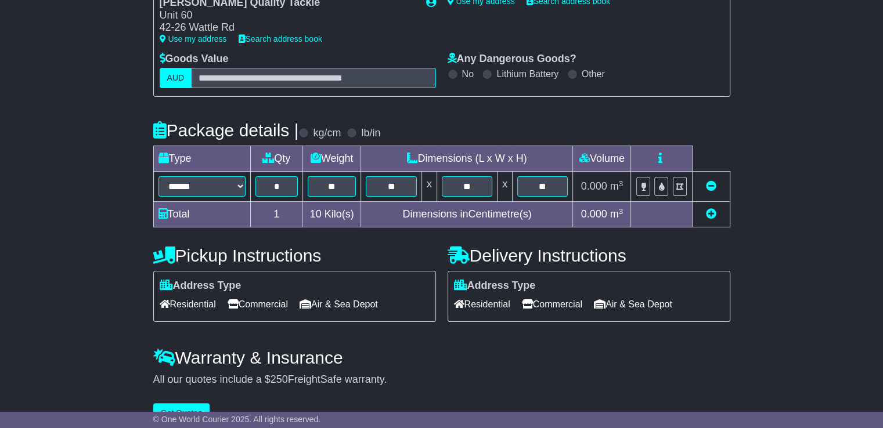  I want to click on td: Type, so click(201, 159).